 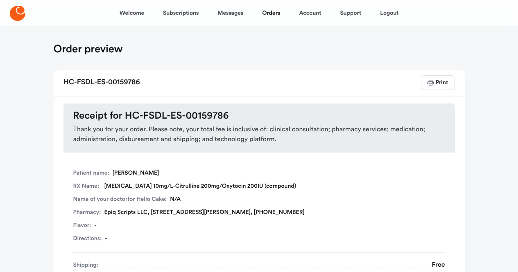 I want to click on span: Name of your doctor :, so click(x=120, y=199).